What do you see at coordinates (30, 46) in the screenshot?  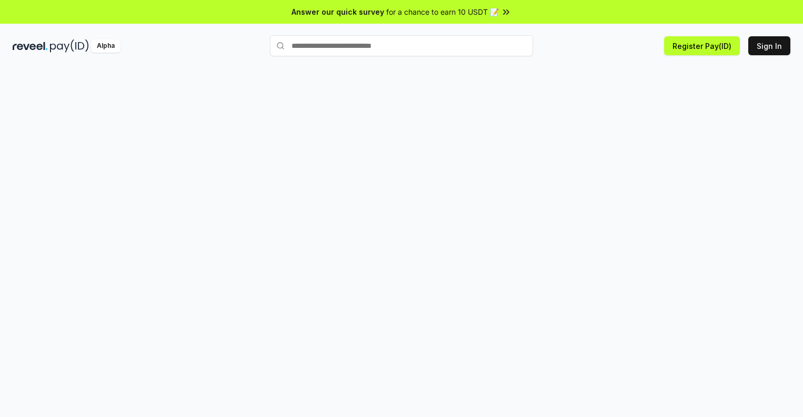 I see `img: reveel_dark` at bounding box center [30, 46].